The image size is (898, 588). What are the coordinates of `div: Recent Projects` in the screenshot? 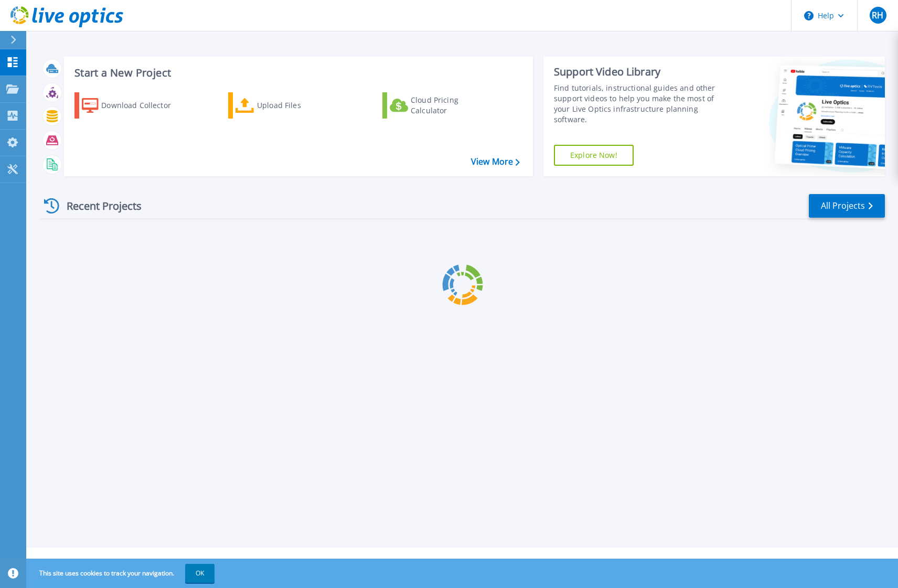 It's located at (98, 205).